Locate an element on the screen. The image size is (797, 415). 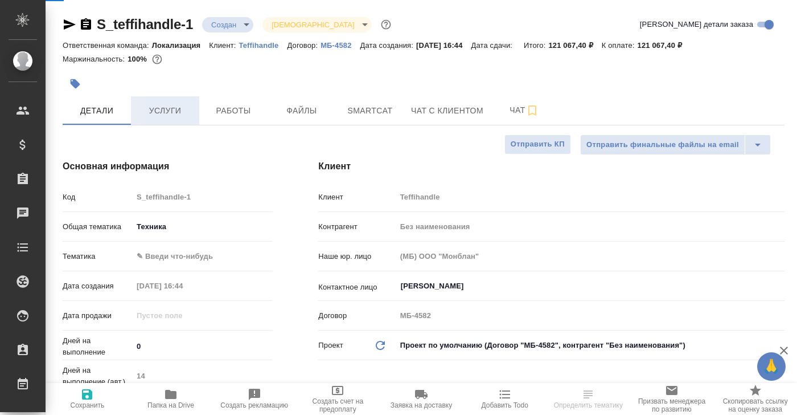
h4: Клиент is located at coordinates (551, 166).